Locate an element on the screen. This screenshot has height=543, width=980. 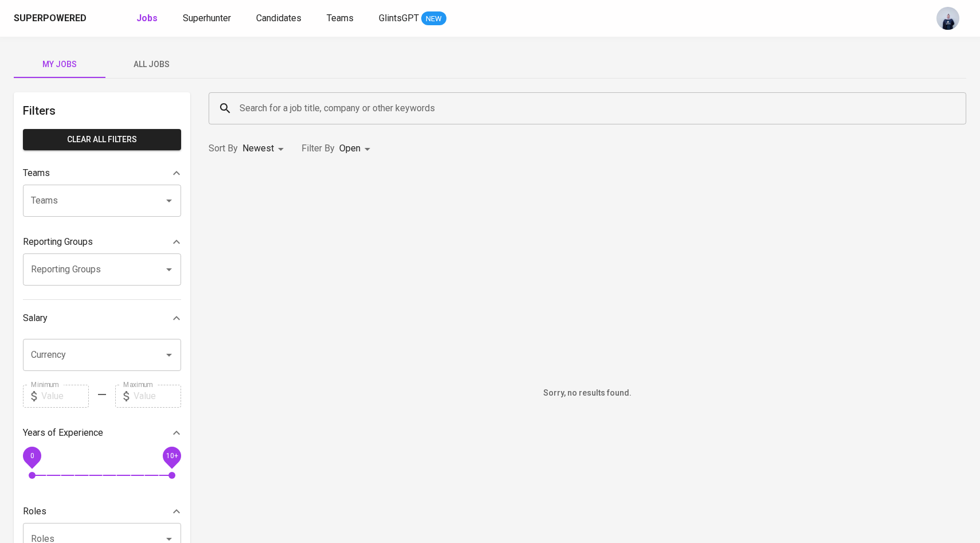
span: My Jobs is located at coordinates (60, 64).